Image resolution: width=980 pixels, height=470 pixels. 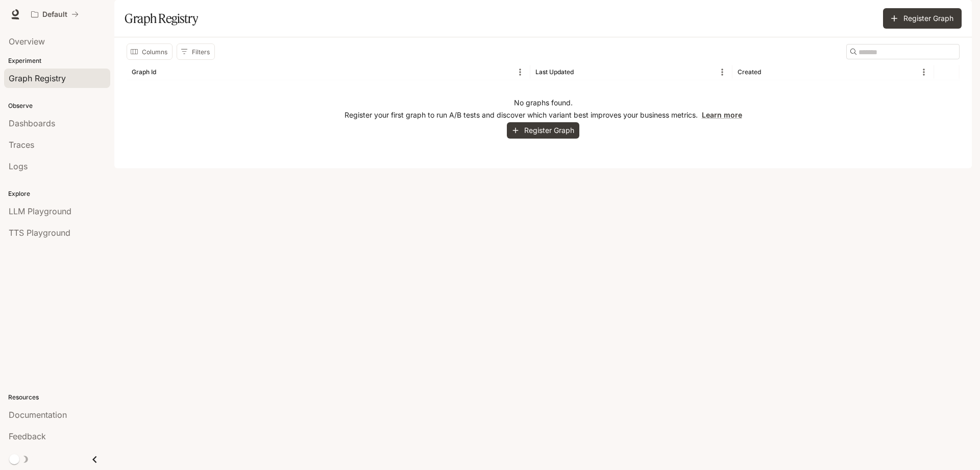 What do you see at coordinates (150, 52) in the screenshot?
I see `button: Select columns` at bounding box center [150, 52].